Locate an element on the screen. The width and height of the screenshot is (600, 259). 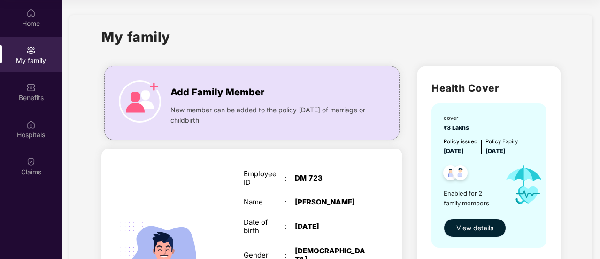
div: Date of birth is located at coordinates (264, 226).